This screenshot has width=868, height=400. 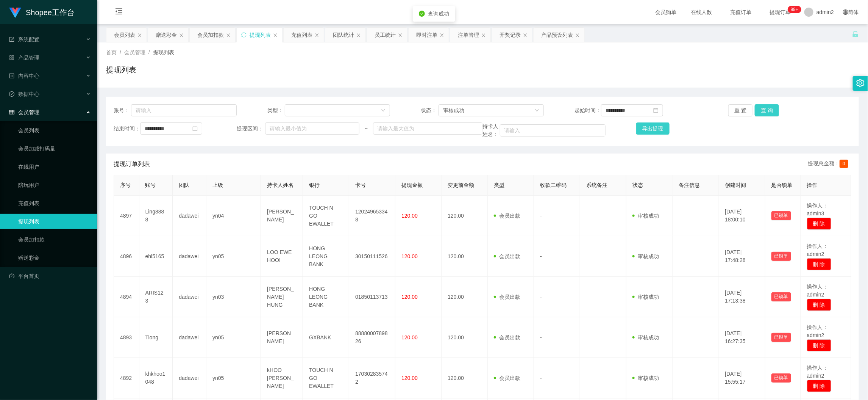 What do you see at coordinates (124, 35) in the screenshot?
I see `div: 会员列表` at bounding box center [124, 35].